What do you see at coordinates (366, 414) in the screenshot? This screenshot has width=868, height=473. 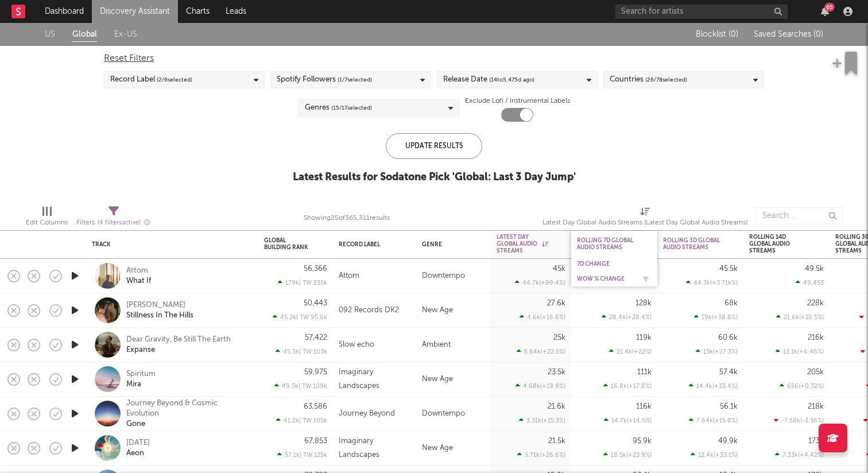 I see `div: Journey Beyond` at bounding box center [366, 414].